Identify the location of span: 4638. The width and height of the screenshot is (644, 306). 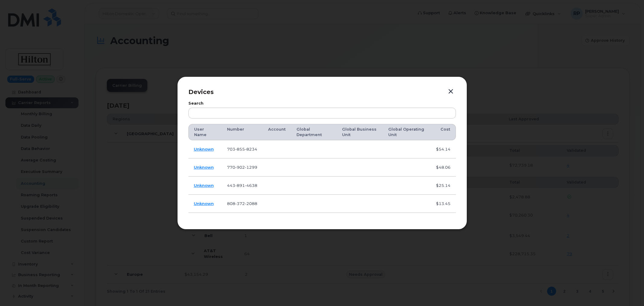
(251, 185).